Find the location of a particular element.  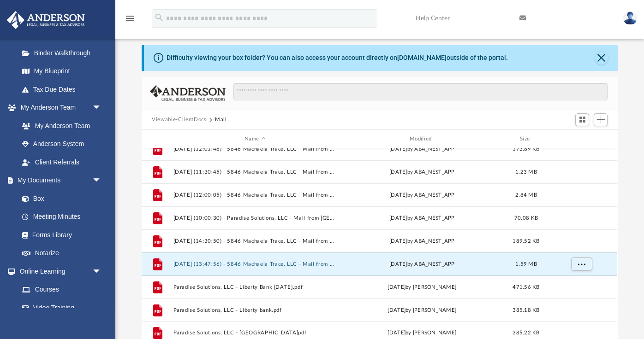

div: Name is located at coordinates (255, 139).